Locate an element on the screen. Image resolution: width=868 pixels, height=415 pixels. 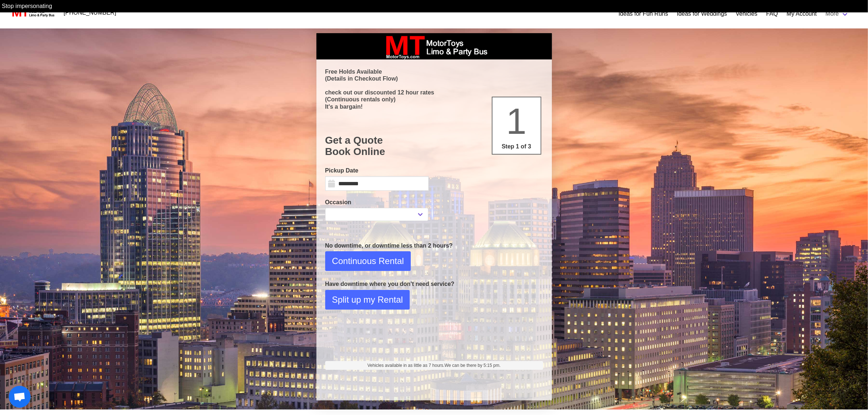
div: Open chat is located at coordinates (20, 397).